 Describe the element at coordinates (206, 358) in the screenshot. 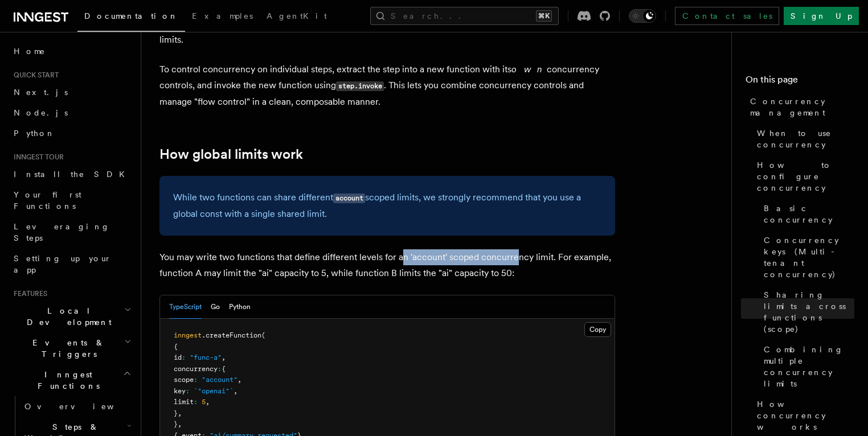

I see `span: "func-a"` at that location.